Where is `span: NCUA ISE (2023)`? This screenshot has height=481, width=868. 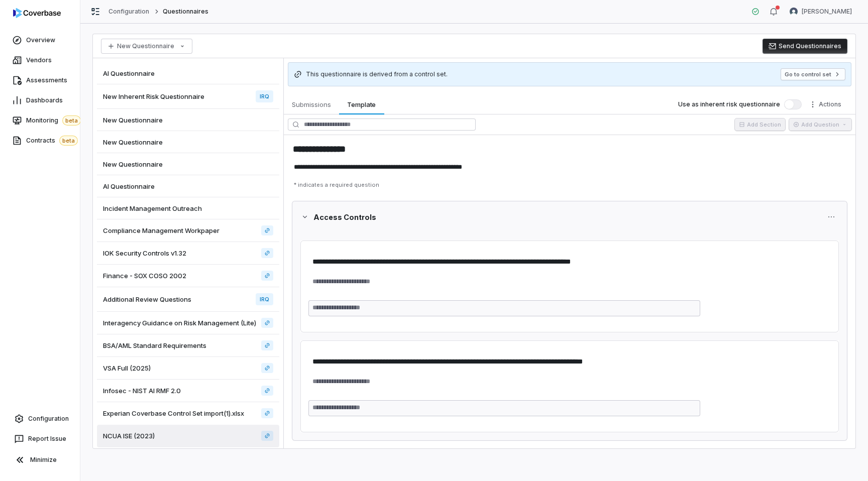
span: NCUA ISE (2023) is located at coordinates (128, 436).